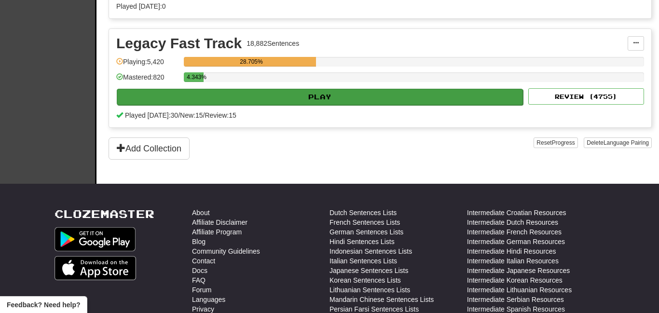  I want to click on button: Add Collection, so click(149, 149).